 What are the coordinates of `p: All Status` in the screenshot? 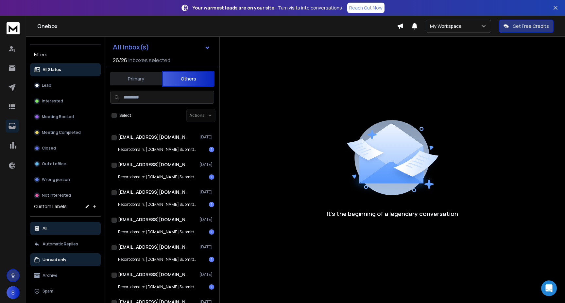 It's located at (52, 70).